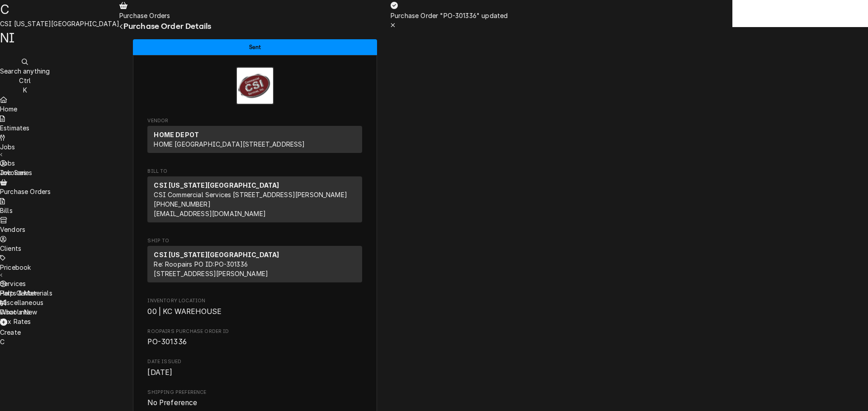 The image size is (868, 411). What do you see at coordinates (255, 137) in the screenshot?
I see `div: Purchase Order Vendor` at bounding box center [255, 137].